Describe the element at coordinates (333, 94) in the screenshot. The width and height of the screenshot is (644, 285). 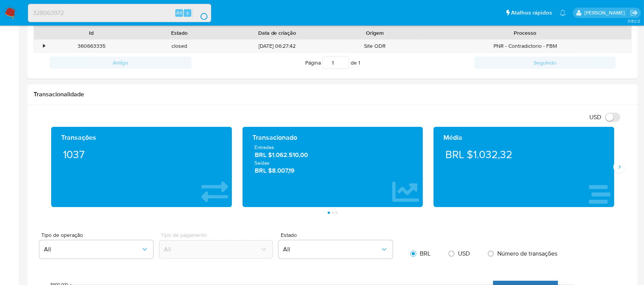
I see `h1: Transacionalidade` at that location.